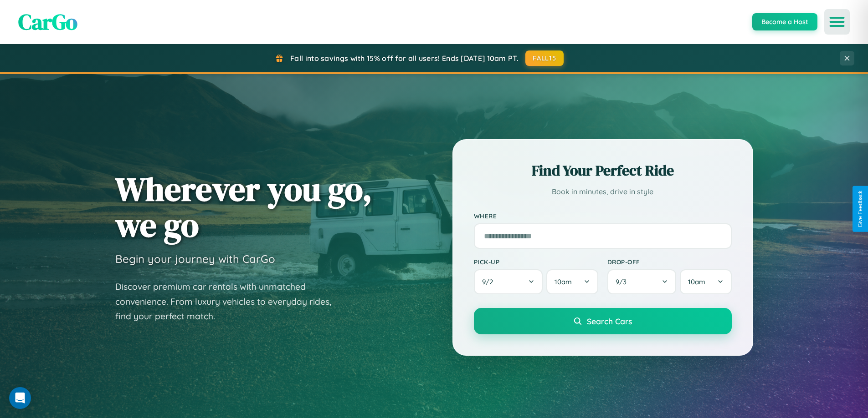  Describe the element at coordinates (669, 262) in the screenshot. I see `label: Drop-off` at that location.